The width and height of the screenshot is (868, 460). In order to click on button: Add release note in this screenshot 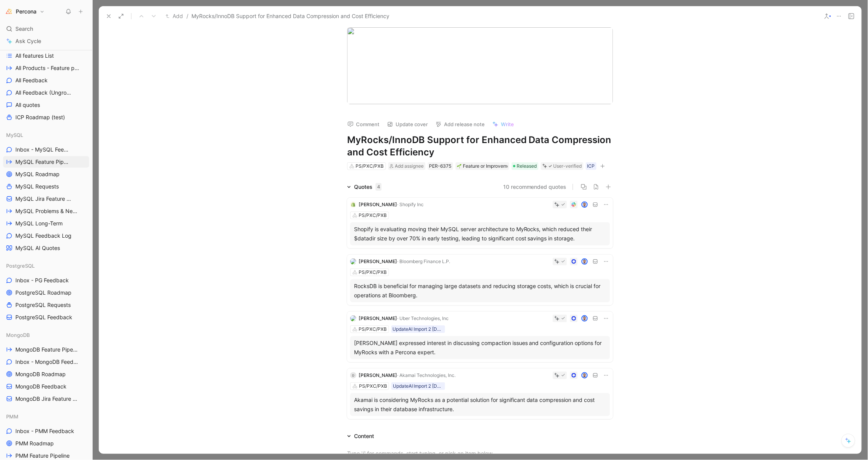, I will do `click(460, 124)`.